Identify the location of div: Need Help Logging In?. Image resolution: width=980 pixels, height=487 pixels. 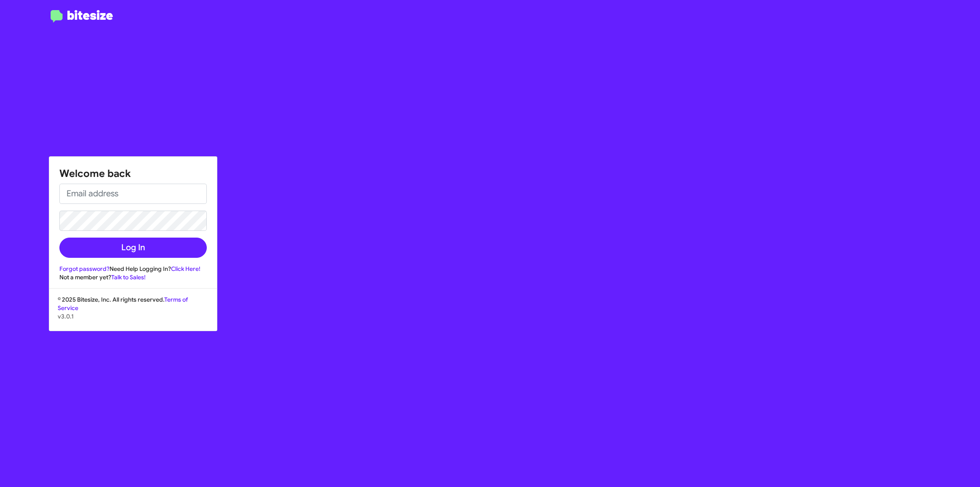
(133, 269).